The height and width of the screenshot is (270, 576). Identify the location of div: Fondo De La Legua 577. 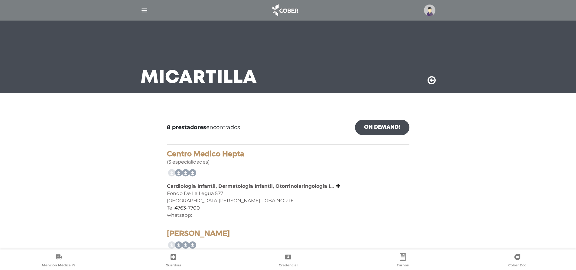
(288, 194).